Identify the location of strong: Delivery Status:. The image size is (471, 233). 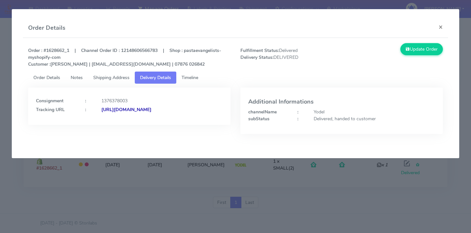
(257, 57).